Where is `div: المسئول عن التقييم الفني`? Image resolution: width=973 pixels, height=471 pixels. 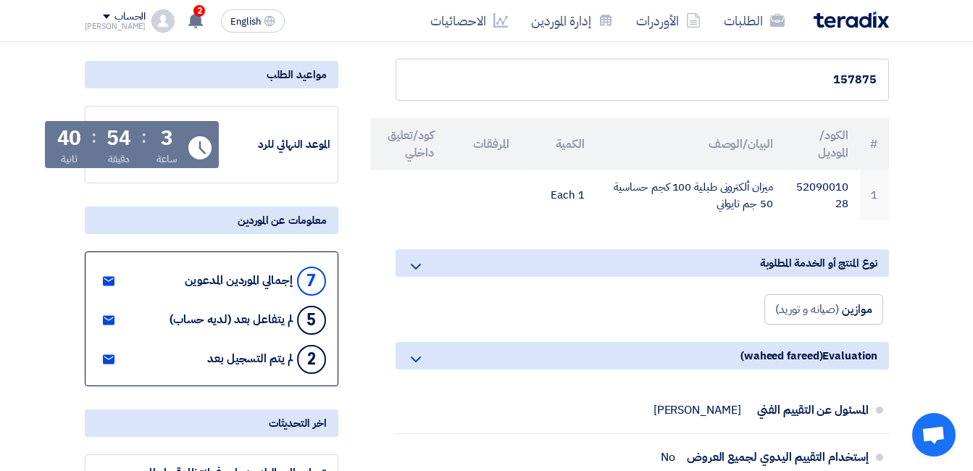
div: المسئول عن التقييم الفني is located at coordinates (811, 410).